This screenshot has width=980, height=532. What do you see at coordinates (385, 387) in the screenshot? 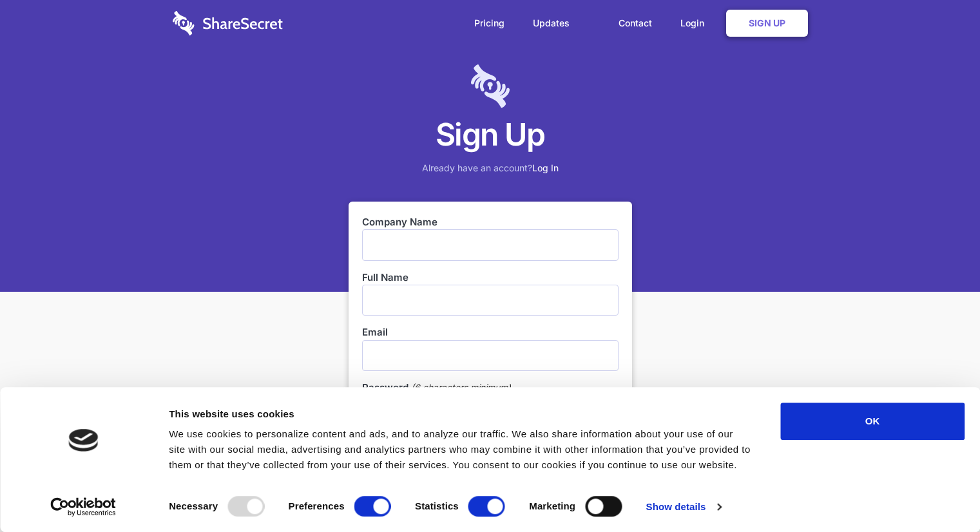
I see `label: Password` at bounding box center [385, 387].